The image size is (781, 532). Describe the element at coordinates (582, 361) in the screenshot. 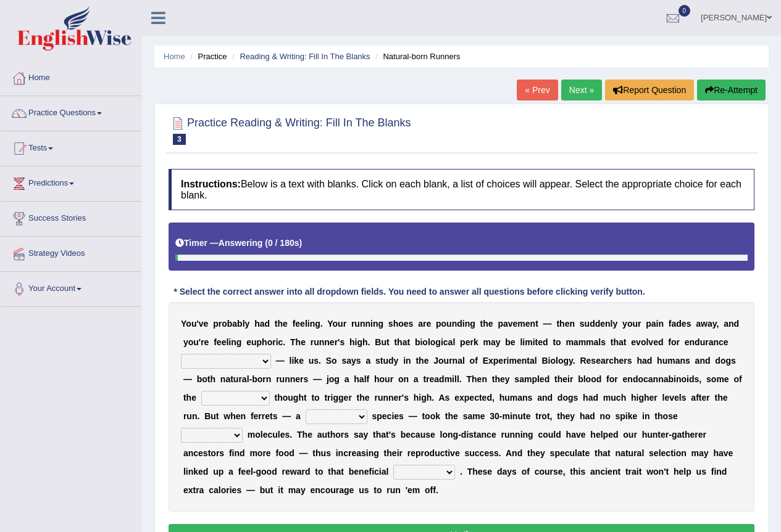

I see `b: R` at that location.